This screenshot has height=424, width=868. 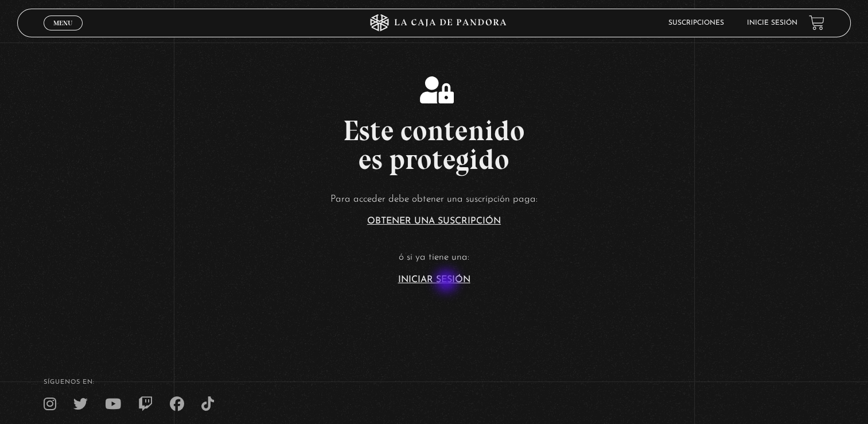 What do you see at coordinates (435, 280) in the screenshot?
I see `a: Iniciar Sesión` at bounding box center [435, 280].